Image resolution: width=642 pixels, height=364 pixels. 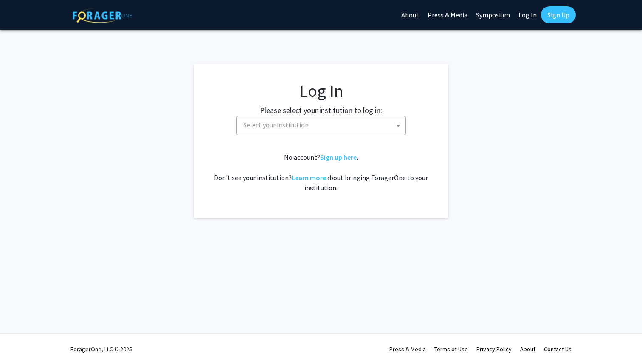 What do you see at coordinates (101, 349) in the screenshot?
I see `div: ForagerOne, LLC © 2025` at bounding box center [101, 349].